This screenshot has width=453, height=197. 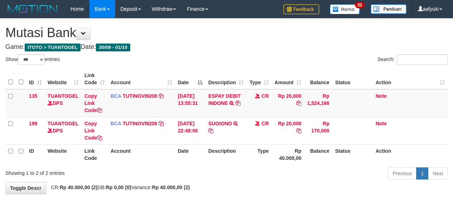 I want to click on th: Account, so click(x=141, y=154).